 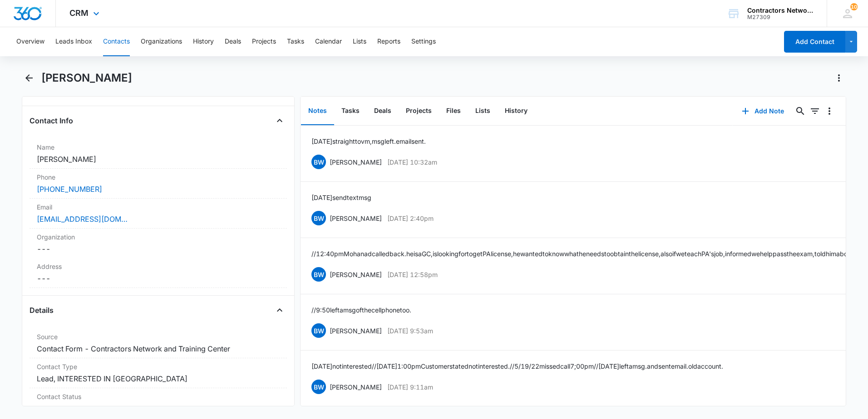 I want to click on button: Organizations, so click(x=161, y=41).